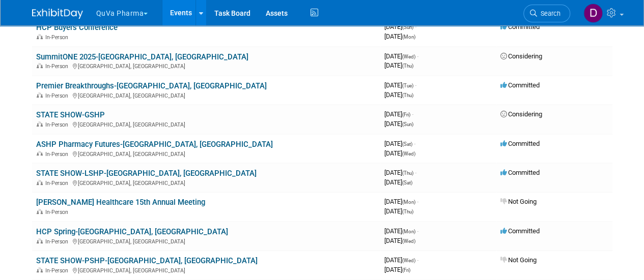  Describe the element at coordinates (547, 13) in the screenshot. I see `a: Search` at that location.